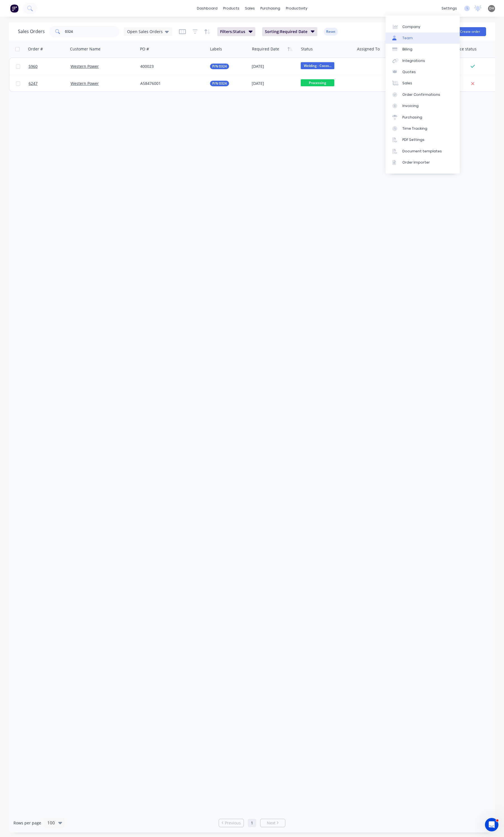 The height and width of the screenshot is (837, 504). I want to click on a: Team, so click(423, 38).